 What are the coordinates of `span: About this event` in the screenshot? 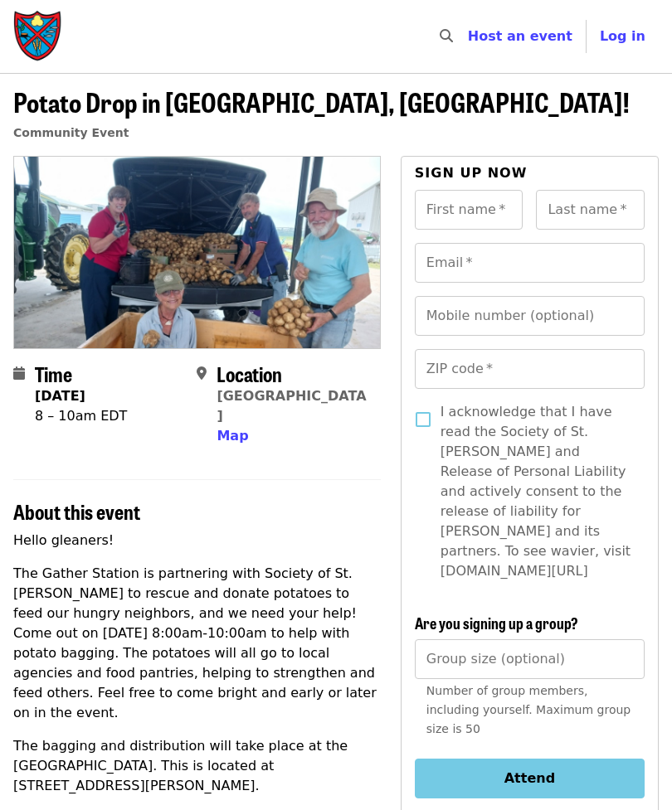 It's located at (76, 511).